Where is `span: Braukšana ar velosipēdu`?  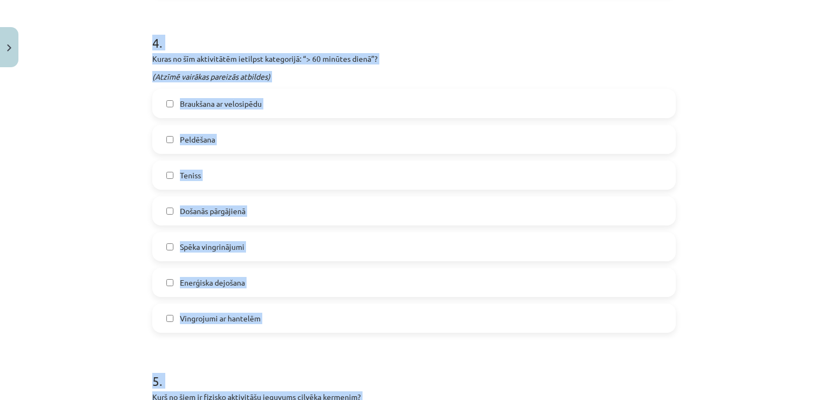 span: Braukšana ar velosipēdu is located at coordinates (220, 103).